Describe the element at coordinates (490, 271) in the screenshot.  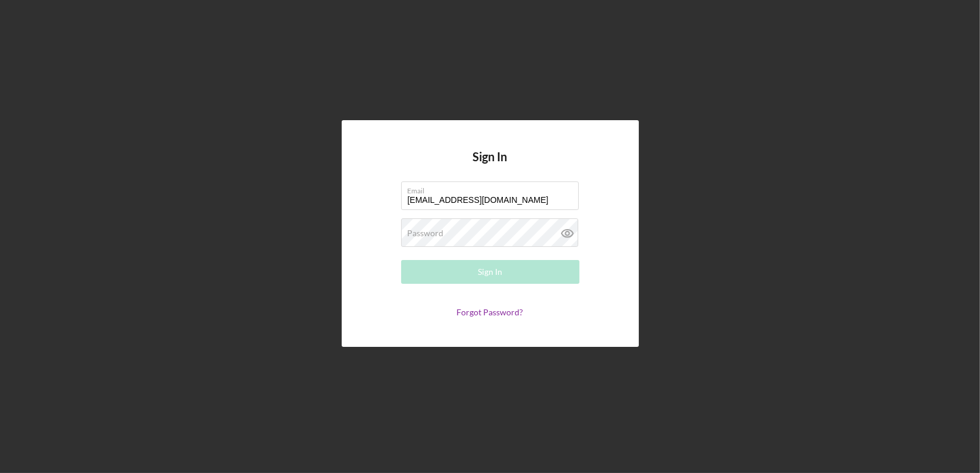
I see `div: Sign In` at that location.